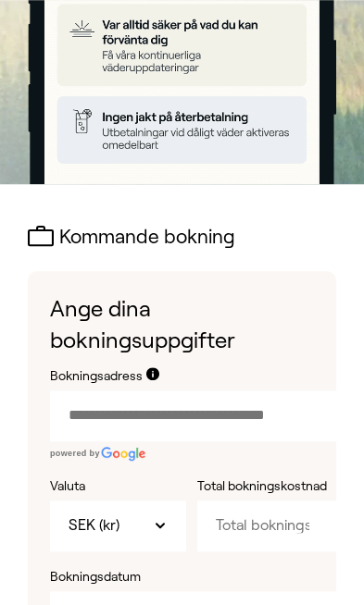 This screenshot has width=364, height=605. What do you see at coordinates (118, 487) in the screenshot?
I see `label: Valuta` at bounding box center [118, 487].